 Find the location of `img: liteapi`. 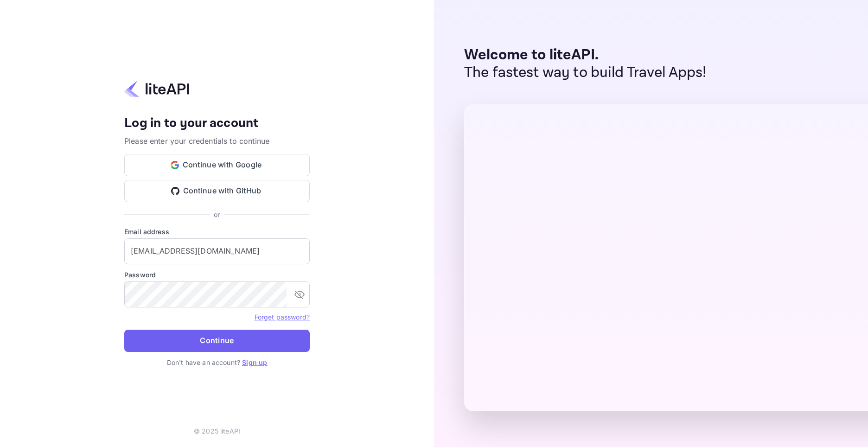

img: liteapi is located at coordinates (156, 88).